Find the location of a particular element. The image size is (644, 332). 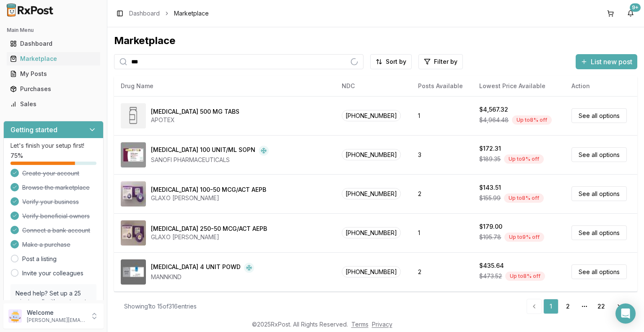

td: 3 is located at coordinates (442, 155).